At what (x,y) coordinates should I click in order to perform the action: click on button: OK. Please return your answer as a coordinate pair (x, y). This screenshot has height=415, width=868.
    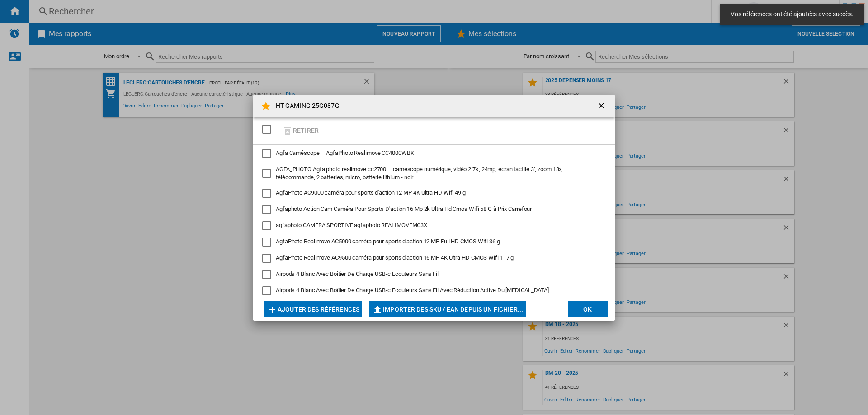
    Looking at the image, I should click on (588, 310).